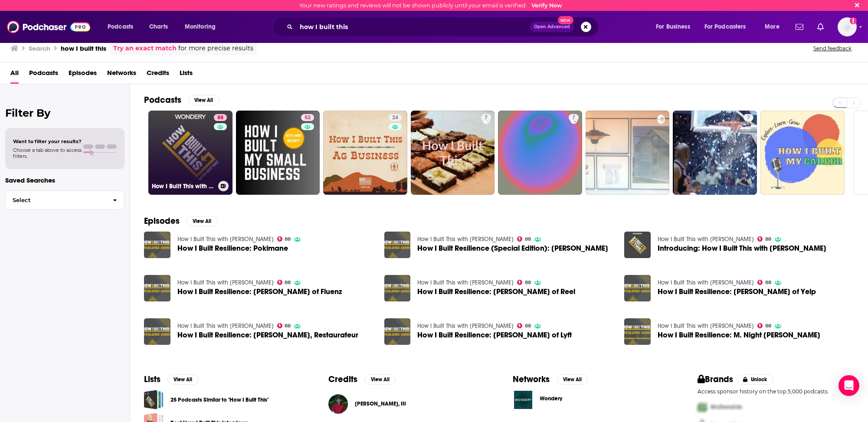 The width and height of the screenshot is (868, 422). What do you see at coordinates (552, 27) in the screenshot?
I see `button: Open AdvancedNew` at bounding box center [552, 27].